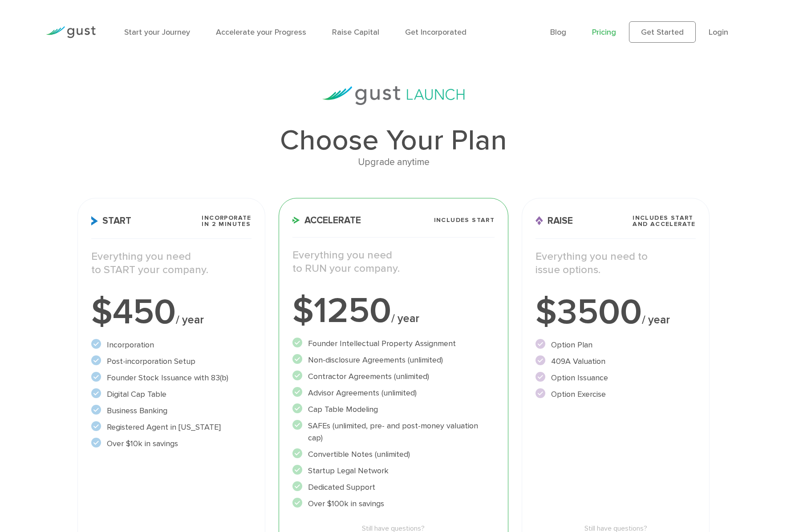 The height and width of the screenshot is (532, 787). I want to click on a: Pricing, so click(605, 32).